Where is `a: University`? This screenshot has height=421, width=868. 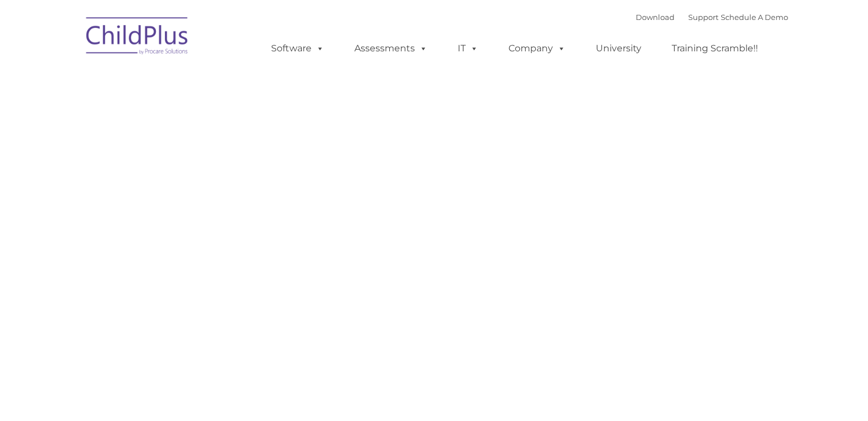 a: University is located at coordinates (619, 49).